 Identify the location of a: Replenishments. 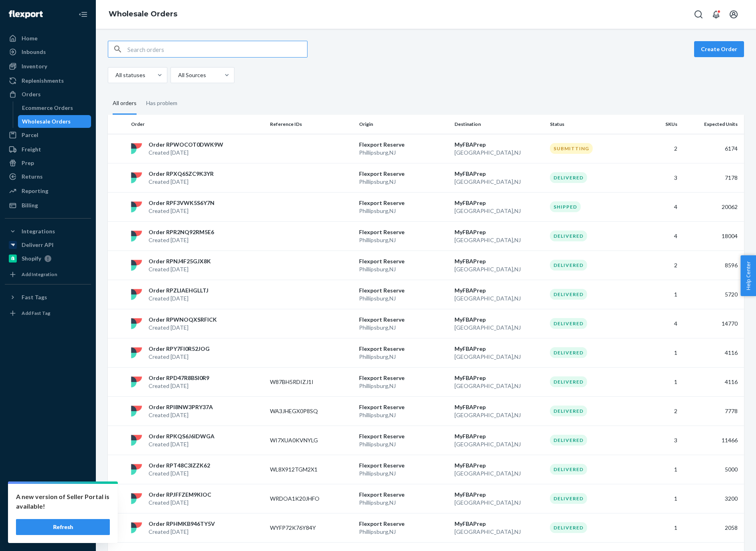
(48, 80).